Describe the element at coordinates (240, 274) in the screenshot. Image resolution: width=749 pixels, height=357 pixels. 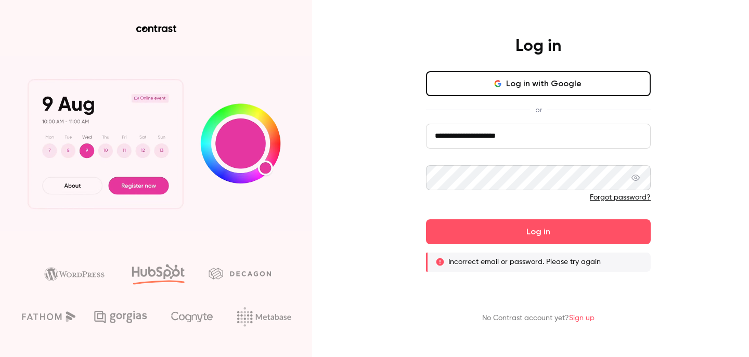
I see `img: decagon` at that location.